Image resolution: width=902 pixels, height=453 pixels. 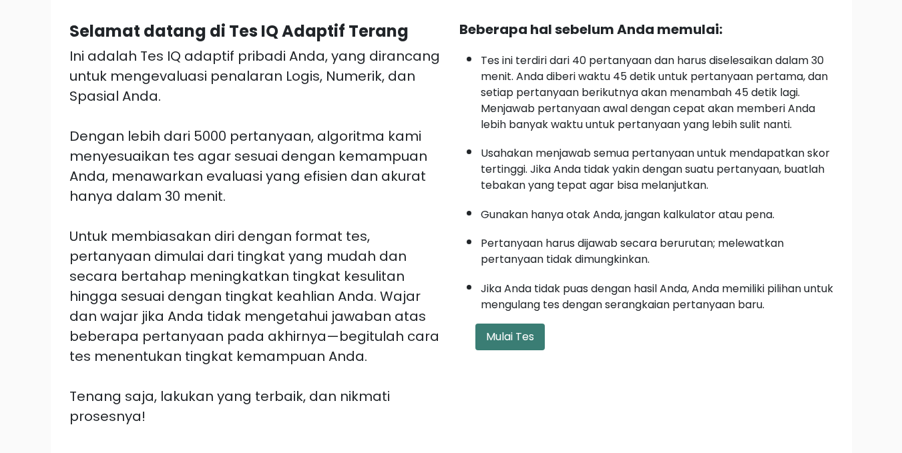 What do you see at coordinates (591, 29) in the screenshot?
I see `font: Beberapa hal sebelum Anda memulai:` at bounding box center [591, 29].